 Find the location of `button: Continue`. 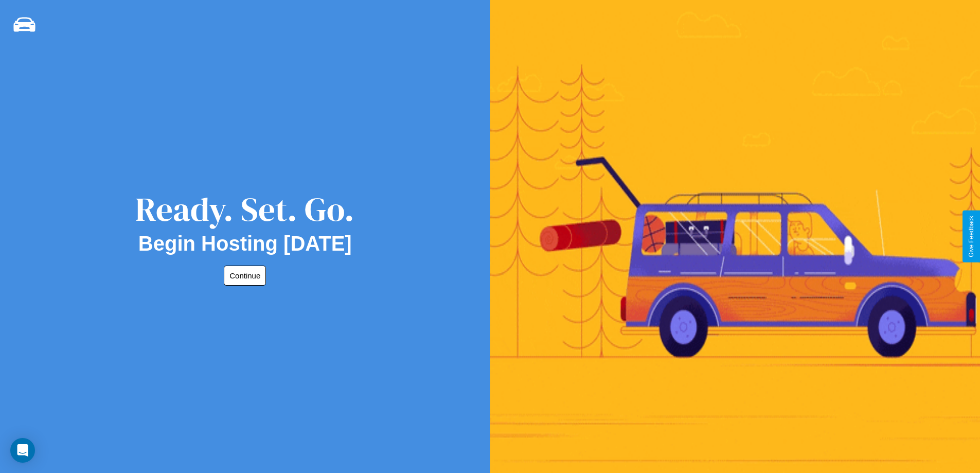

button: Continue is located at coordinates (245, 275).